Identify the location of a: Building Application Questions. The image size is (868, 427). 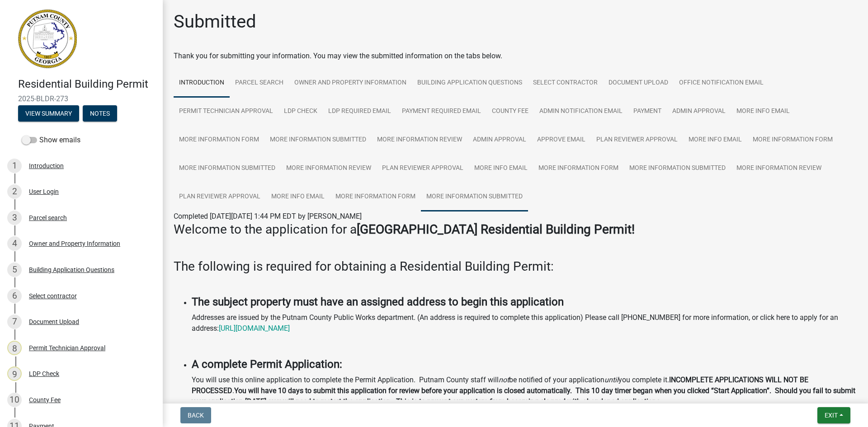
(470, 83).